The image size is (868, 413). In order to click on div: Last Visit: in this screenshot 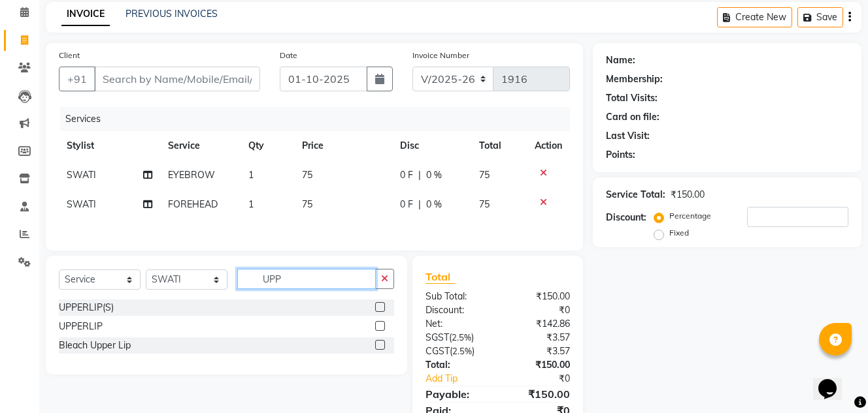, I will do `click(628, 136)`.